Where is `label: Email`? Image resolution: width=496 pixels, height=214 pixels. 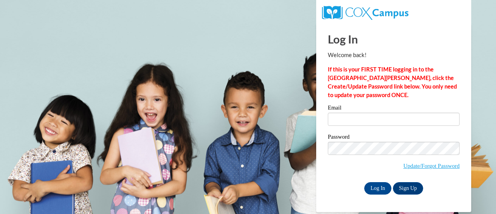 label: Email is located at coordinates (394, 109).